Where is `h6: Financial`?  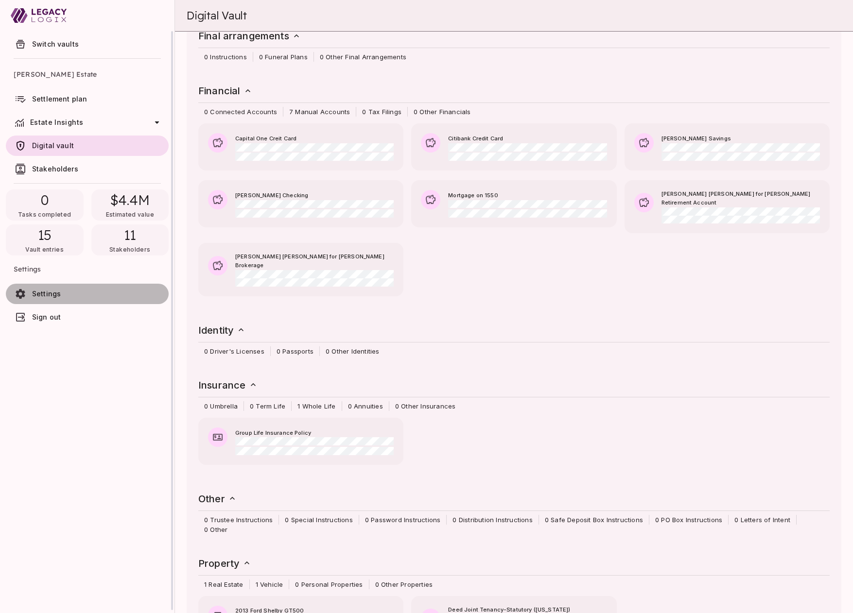
h6: Financial is located at coordinates (226, 91).